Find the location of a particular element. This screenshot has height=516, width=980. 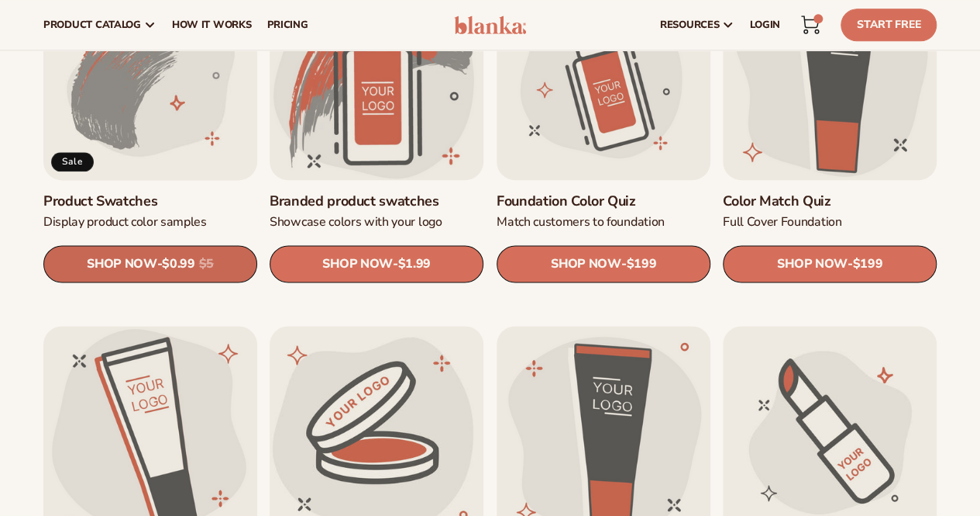

span: How It Works is located at coordinates (212, 25).